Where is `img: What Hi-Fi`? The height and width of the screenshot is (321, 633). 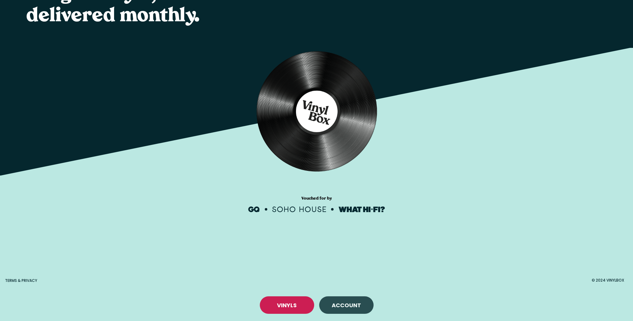 img: What Hi-Fi is located at coordinates (362, 209).